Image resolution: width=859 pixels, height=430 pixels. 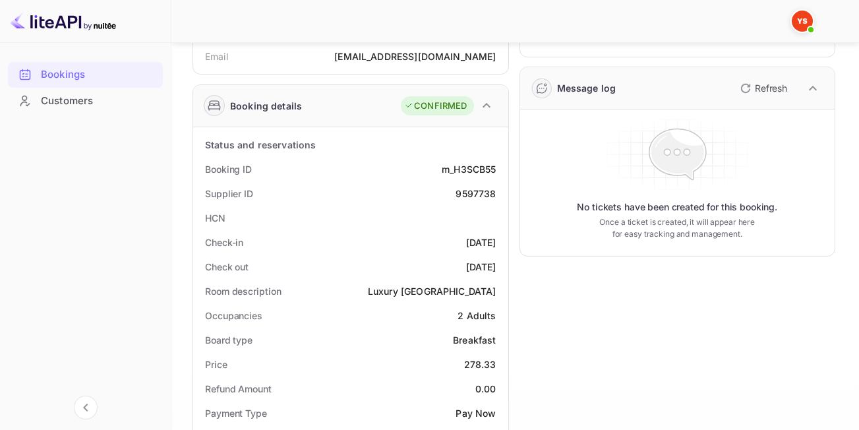 What do you see at coordinates (243, 291) in the screenshot?
I see `div: Room description` at bounding box center [243, 291].